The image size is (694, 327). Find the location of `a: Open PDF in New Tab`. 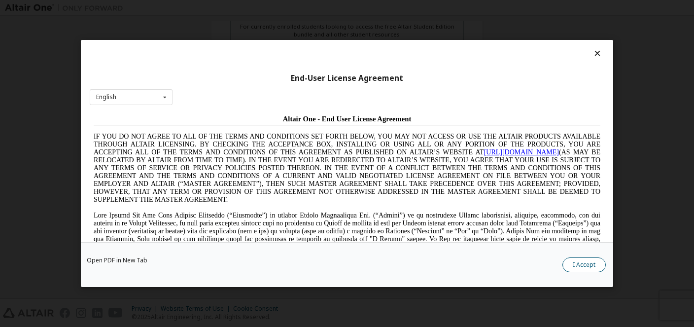

a: Open PDF in New Tab is located at coordinates (117, 260).